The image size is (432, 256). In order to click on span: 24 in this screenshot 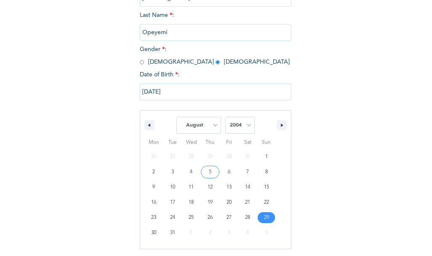, I will do `click(173, 217)`.